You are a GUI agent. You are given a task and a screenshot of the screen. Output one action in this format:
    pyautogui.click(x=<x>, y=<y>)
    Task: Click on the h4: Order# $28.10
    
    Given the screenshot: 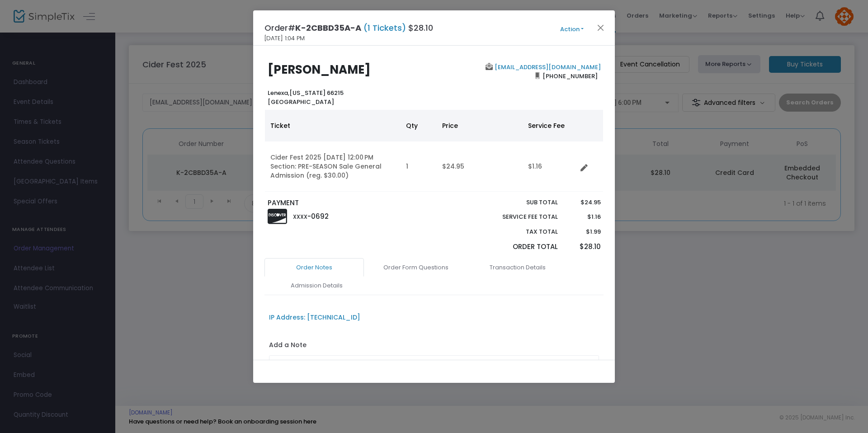 What is the action you would take?
    pyautogui.click(x=349, y=27)
    